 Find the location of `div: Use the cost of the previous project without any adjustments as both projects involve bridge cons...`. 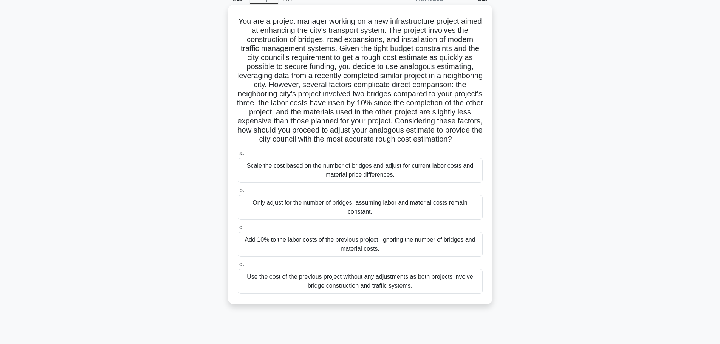

div: Use the cost of the previous project without any adjustments as both projects involve bridge cons... is located at coordinates (360, 282).